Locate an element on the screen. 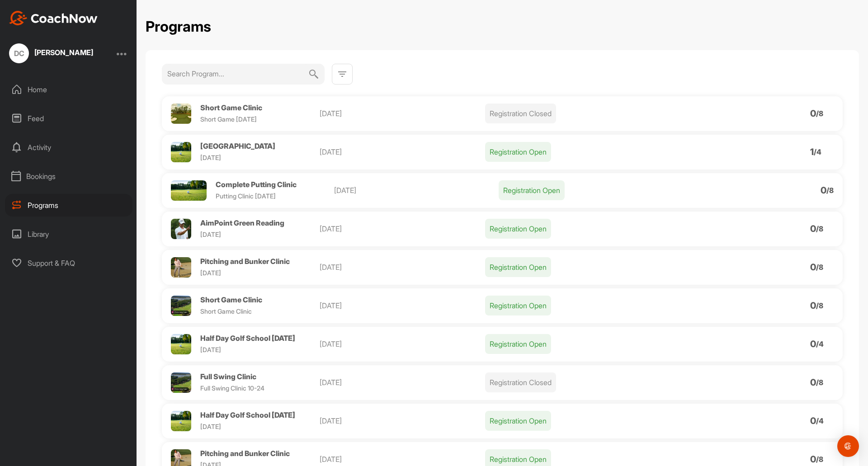 The width and height of the screenshot is (868, 466). div: DC is located at coordinates (19, 54).